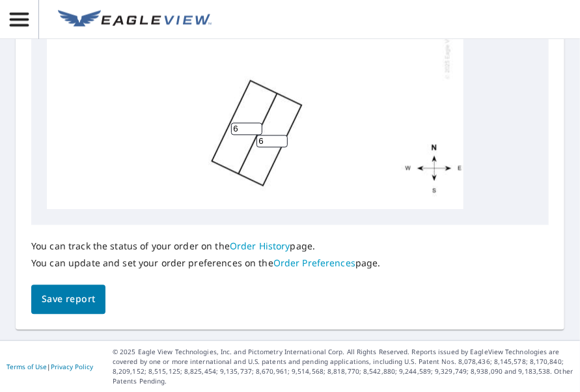 Image resolution: width=580 pixels, height=392 pixels. I want to click on p: You can track the status of your order on the page., so click(206, 246).